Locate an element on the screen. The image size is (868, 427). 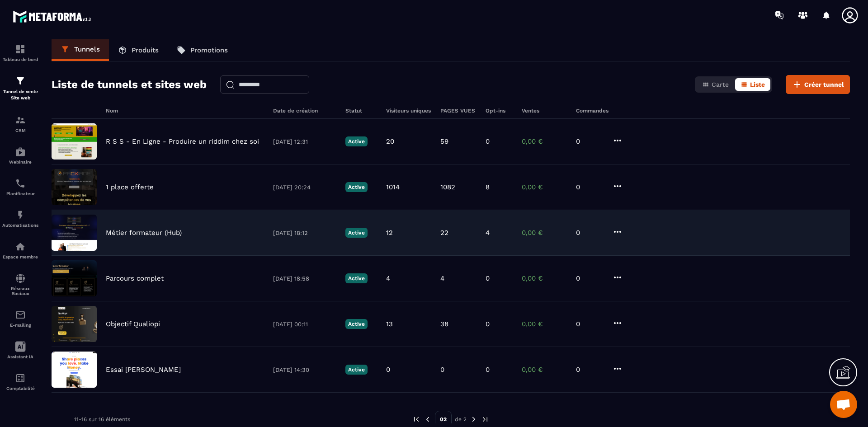
h6: Date de création is located at coordinates (304, 111).